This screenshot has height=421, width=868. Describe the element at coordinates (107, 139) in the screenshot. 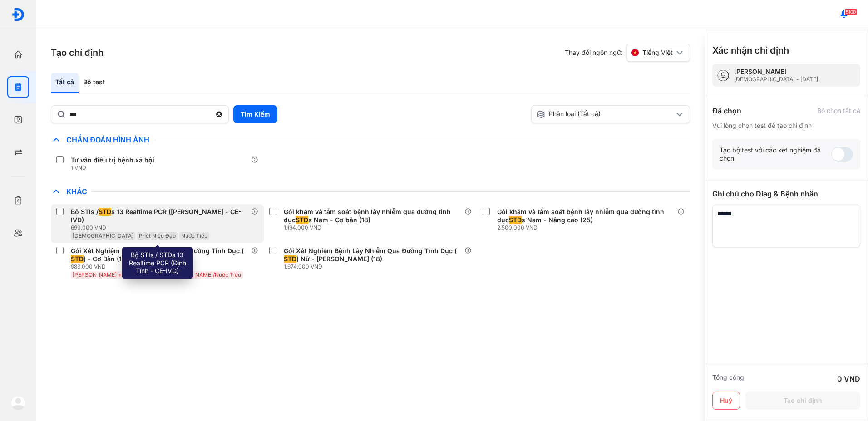

I see `span: Chẩn Đoán Hình Ảnh` at that location.